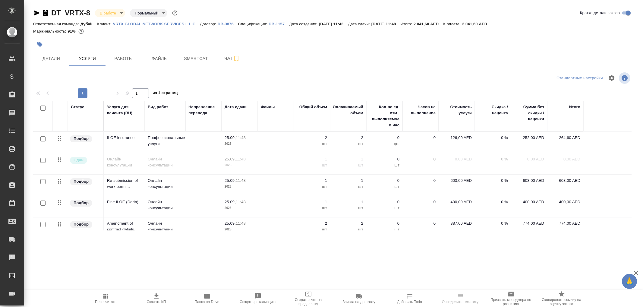 The height and width of the screenshot is (307, 643). Describe the element at coordinates (37, 13) in the screenshot. I see `button: Скопировать ссылку для ЯМессенджера` at that location.